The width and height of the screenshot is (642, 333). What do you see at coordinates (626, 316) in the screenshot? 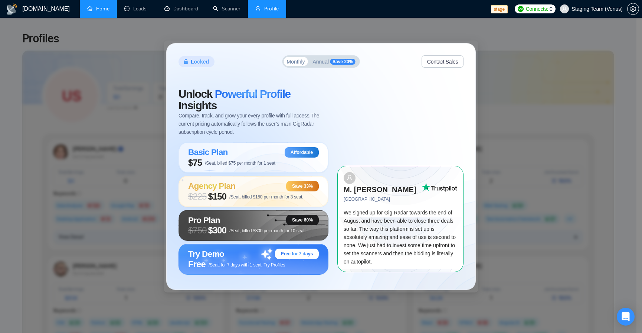
I see `div: Open Intercom Messenger` at bounding box center [626, 316].